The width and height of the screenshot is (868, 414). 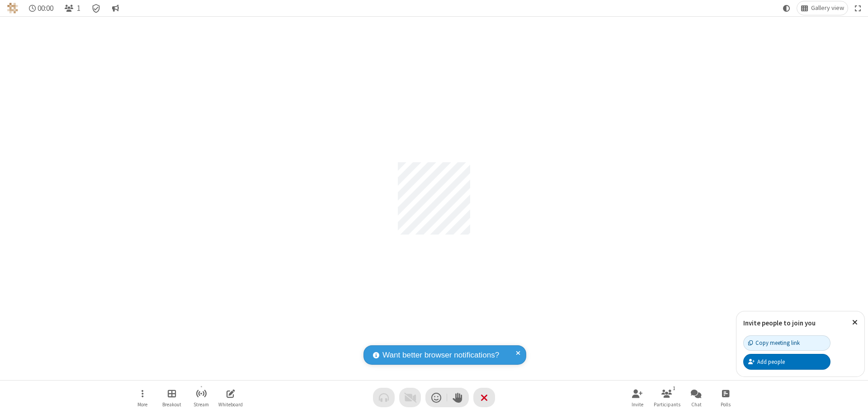 I want to click on button: Conversation, so click(x=116, y=8).